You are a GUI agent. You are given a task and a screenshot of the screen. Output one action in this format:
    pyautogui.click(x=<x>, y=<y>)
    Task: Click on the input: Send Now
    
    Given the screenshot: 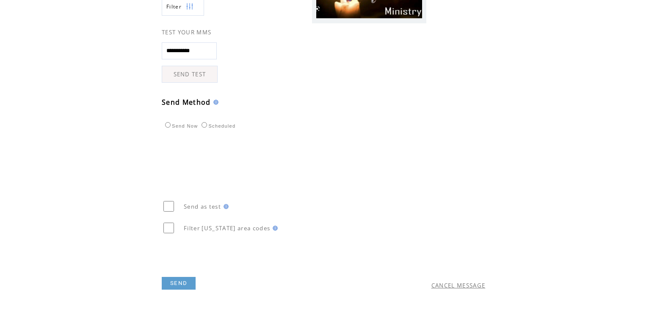 What is the action you would take?
    pyautogui.click(x=168, y=124)
    